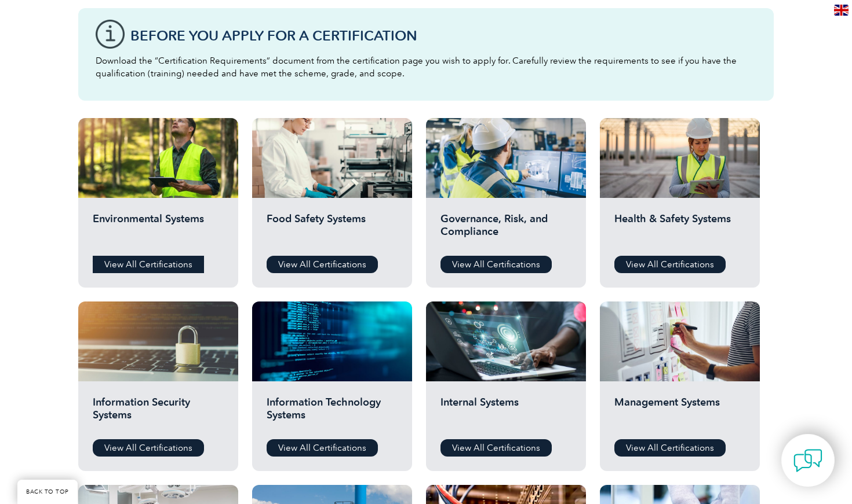 This screenshot has height=504, width=852. Describe the element at coordinates (48, 492) in the screenshot. I see `a: BACK TO TOP` at that location.